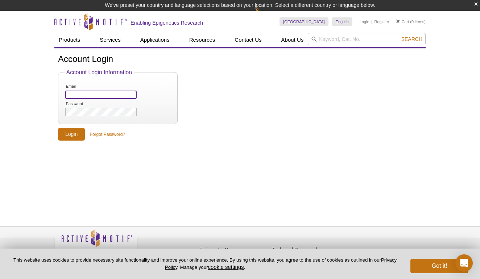 The width and height of the screenshot is (480, 279). I want to click on label: Password, so click(84, 104).